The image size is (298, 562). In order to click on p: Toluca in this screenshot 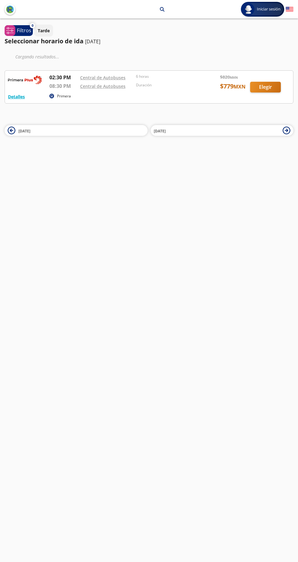, I will do `click(97, 9)`.